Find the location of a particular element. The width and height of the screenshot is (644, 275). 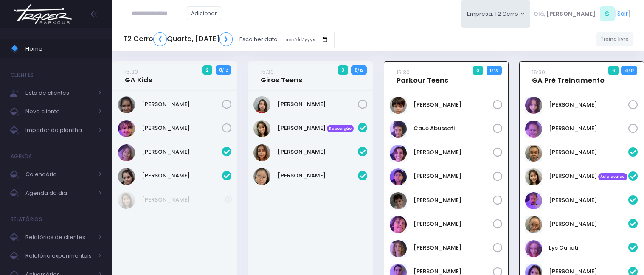

span: 6 is located at coordinates (613, 71).